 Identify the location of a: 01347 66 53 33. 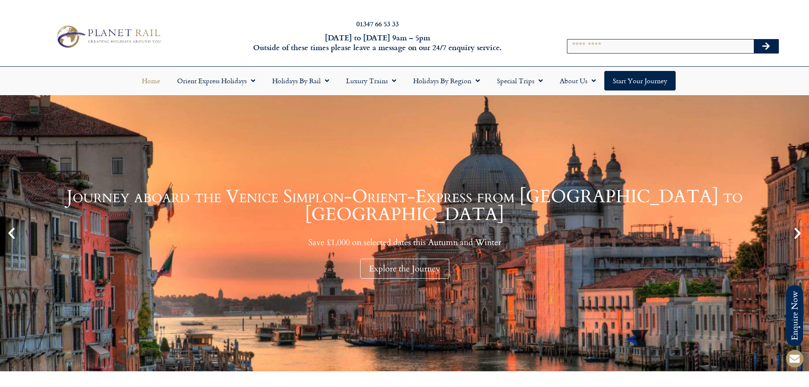
(378, 23).